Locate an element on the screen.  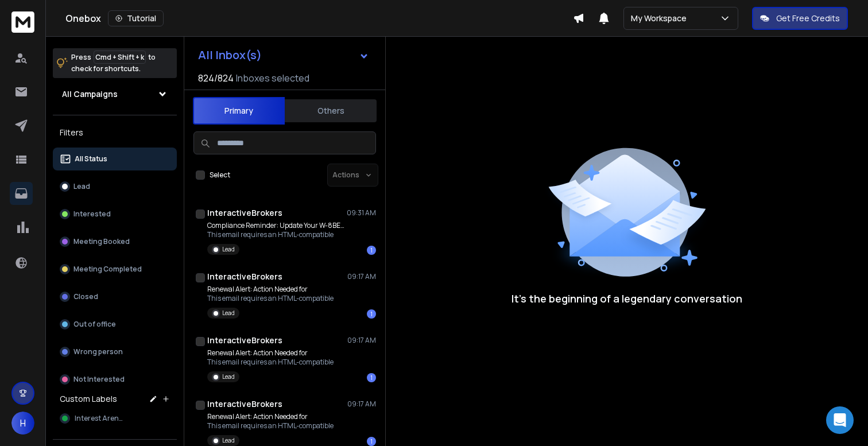
h1: All Inbox(s) is located at coordinates (230, 55).